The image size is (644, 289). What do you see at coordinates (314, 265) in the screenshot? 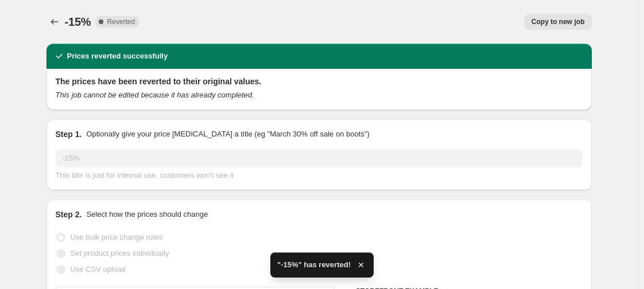
I see `span: "-15%" has reverted!` at bounding box center [314, 265].